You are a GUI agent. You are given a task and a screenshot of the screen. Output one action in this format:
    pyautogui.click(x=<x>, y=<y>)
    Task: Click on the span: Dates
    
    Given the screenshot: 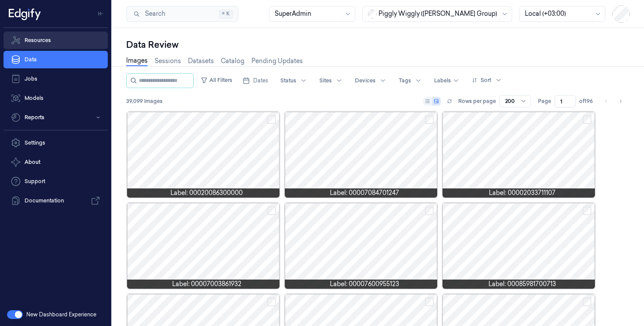 What is the action you would take?
    pyautogui.click(x=261, y=81)
    